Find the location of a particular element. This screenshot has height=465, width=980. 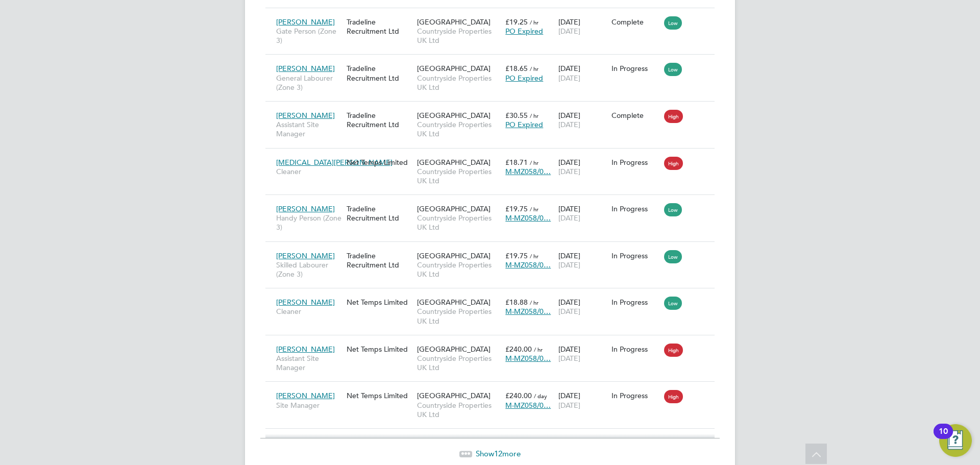

div: Complete is located at coordinates (635, 22).